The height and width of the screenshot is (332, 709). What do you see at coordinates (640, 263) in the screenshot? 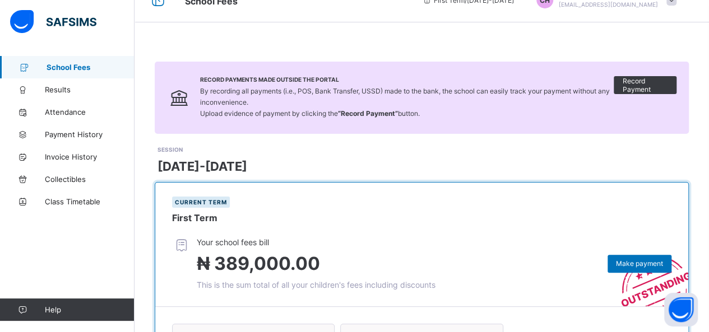
I see `span: Make payment` at bounding box center [640, 263].